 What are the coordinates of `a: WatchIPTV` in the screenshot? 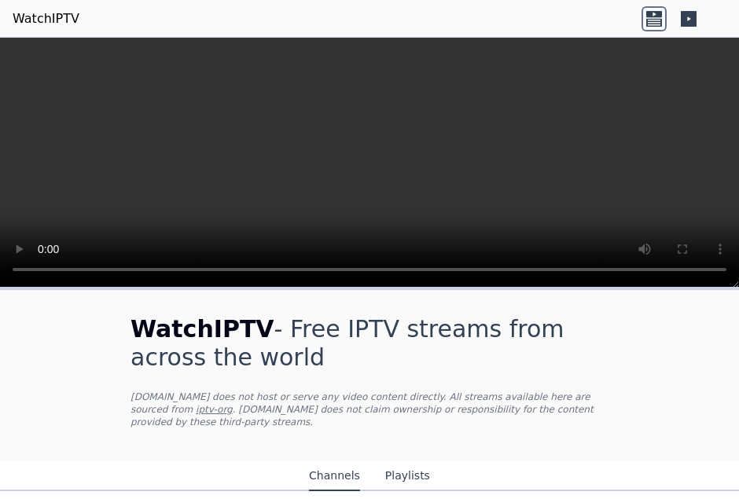 It's located at (46, 19).